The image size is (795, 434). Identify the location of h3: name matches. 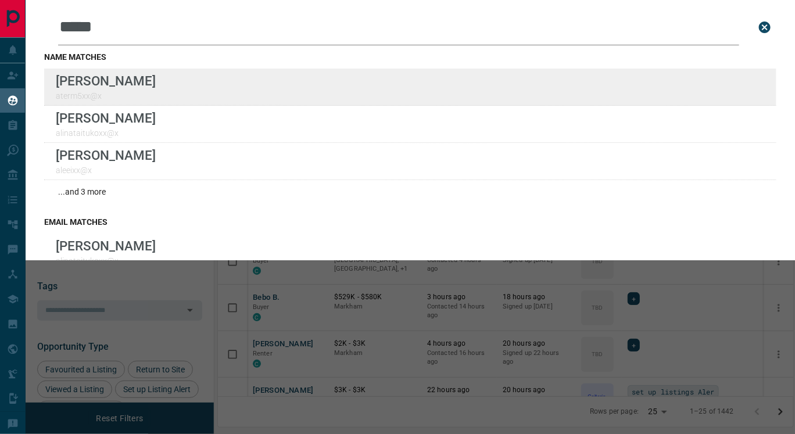
(410, 57).